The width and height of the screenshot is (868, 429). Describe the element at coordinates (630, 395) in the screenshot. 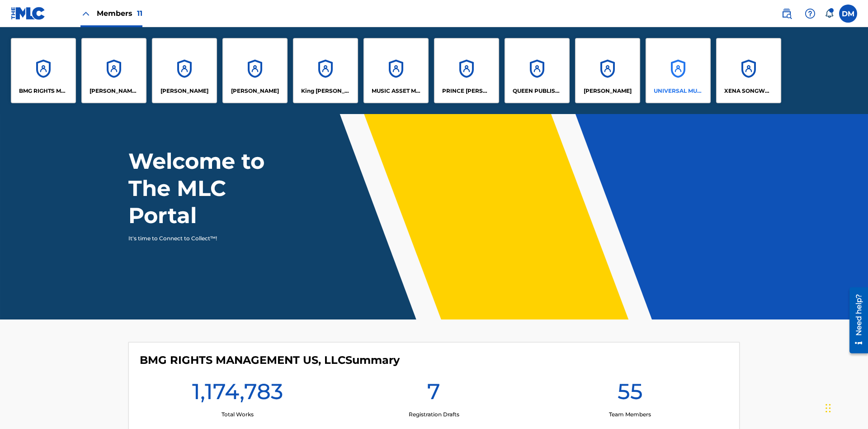

I see `h1: 55` at that location.